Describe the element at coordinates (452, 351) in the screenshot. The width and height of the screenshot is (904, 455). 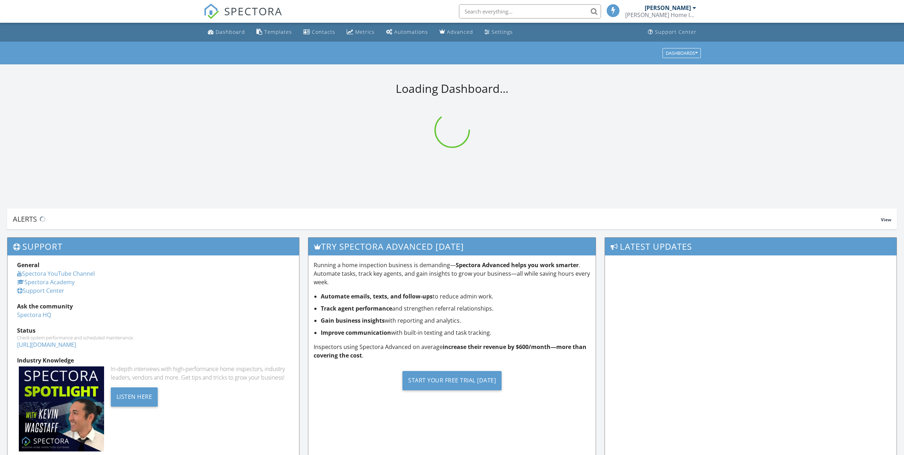
I see `p: Inspectors using Spectora Advanced on average .` at that location.